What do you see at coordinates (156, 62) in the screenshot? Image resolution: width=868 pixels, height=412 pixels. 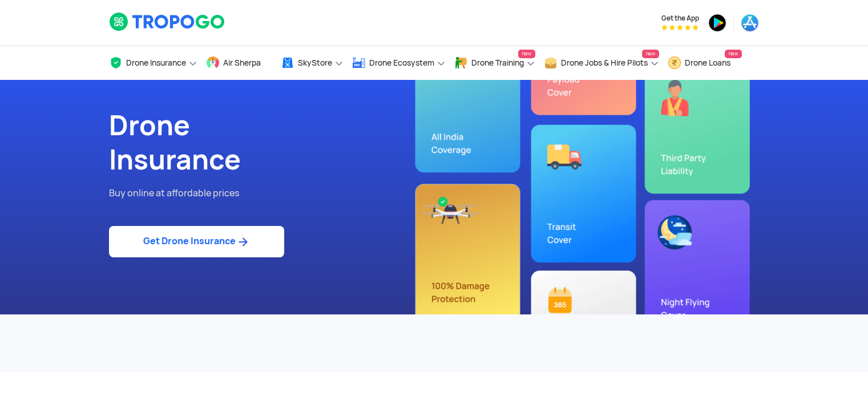 I see `span: Drone Insurance` at bounding box center [156, 62].